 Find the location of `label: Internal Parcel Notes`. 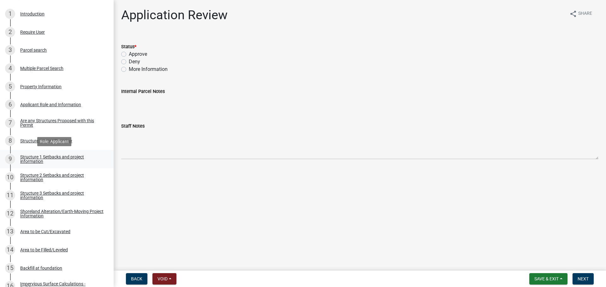

label: Internal Parcel Notes is located at coordinates (143, 92).